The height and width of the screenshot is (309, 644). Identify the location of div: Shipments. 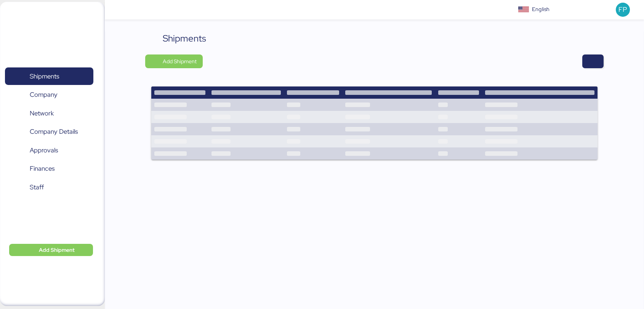
(184, 38).